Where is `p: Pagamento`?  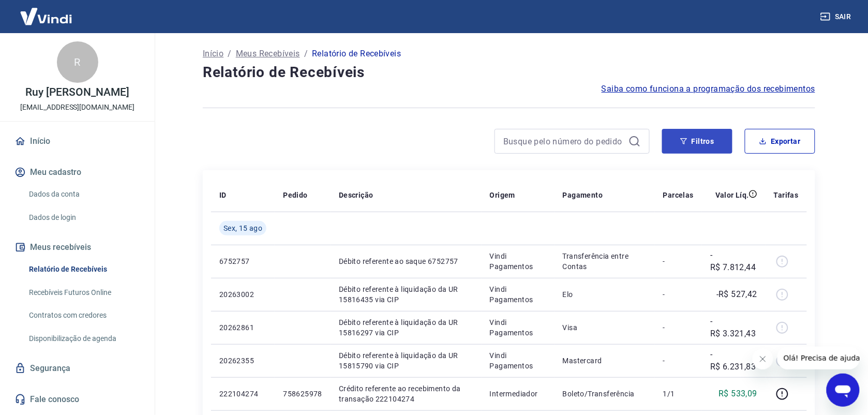 p: Pagamento is located at coordinates (583, 195).